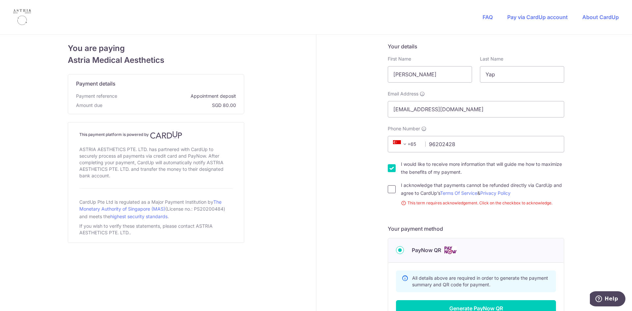  Describe the element at coordinates (450, 250) in the screenshot. I see `img: Cards logo` at that location.